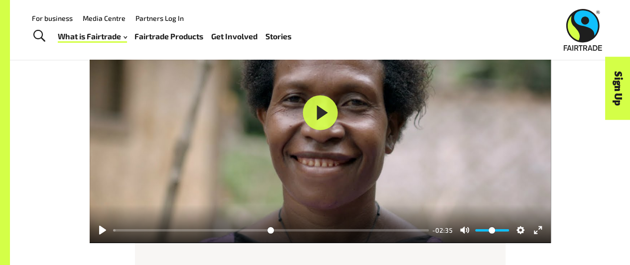 The height and width of the screenshot is (265, 630). Describe the element at coordinates (492, 231) in the screenshot. I see `input: Volume` at that location.